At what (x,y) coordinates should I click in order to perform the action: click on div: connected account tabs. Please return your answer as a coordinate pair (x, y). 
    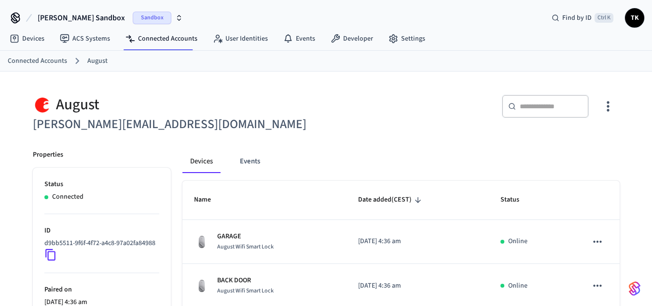
    Looking at the image, I should click on (401, 161).